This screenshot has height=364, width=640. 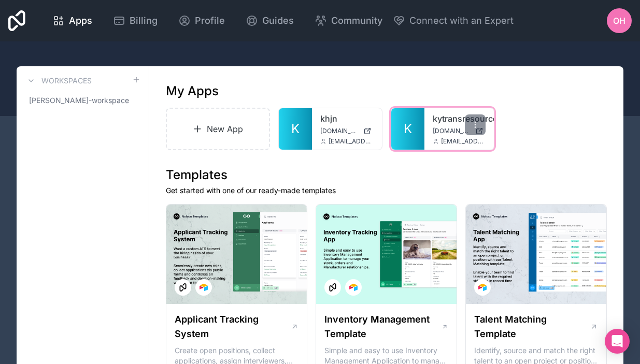 What do you see at coordinates (532, 327) in the screenshot?
I see `h1: Talent Matching Template` at bounding box center [532, 327].